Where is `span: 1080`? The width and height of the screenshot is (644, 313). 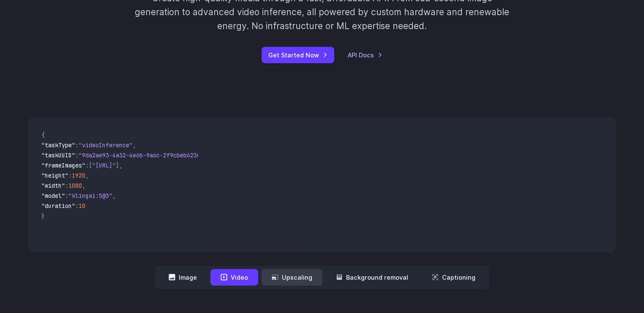 span: 1080 is located at coordinates (75, 186).